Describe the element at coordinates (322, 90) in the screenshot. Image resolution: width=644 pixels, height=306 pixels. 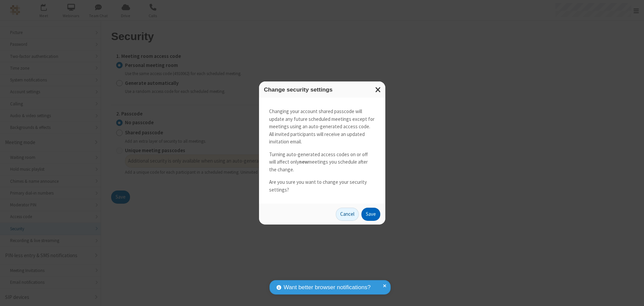
I see `h3: Change security settings` at that location.